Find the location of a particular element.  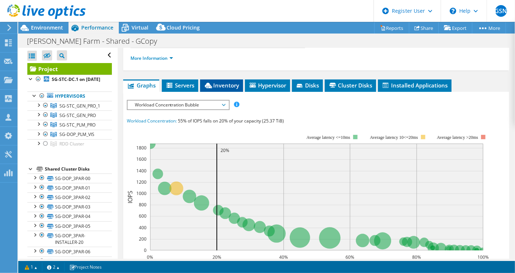

span: SG-STC_GEN_PRO is located at coordinates (78, 115).